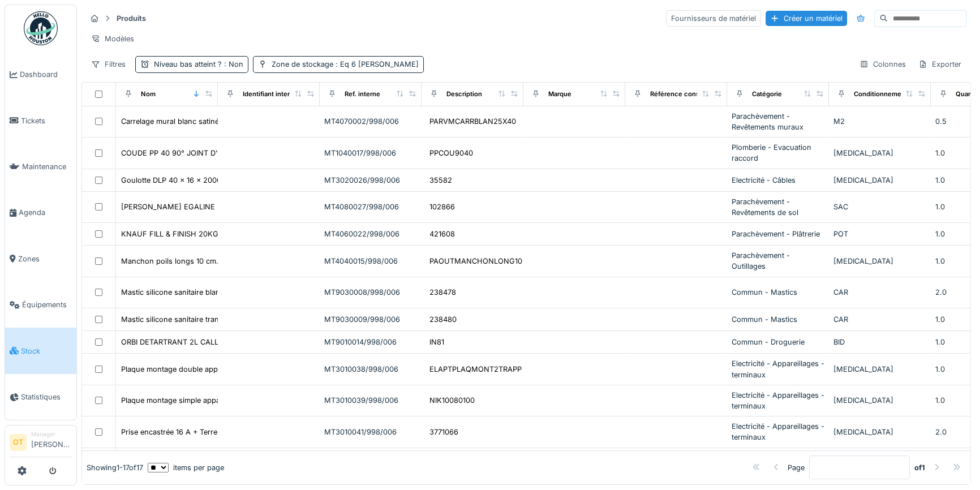  Describe the element at coordinates (806, 18) in the screenshot. I see `div: Créer un matériel` at that location.